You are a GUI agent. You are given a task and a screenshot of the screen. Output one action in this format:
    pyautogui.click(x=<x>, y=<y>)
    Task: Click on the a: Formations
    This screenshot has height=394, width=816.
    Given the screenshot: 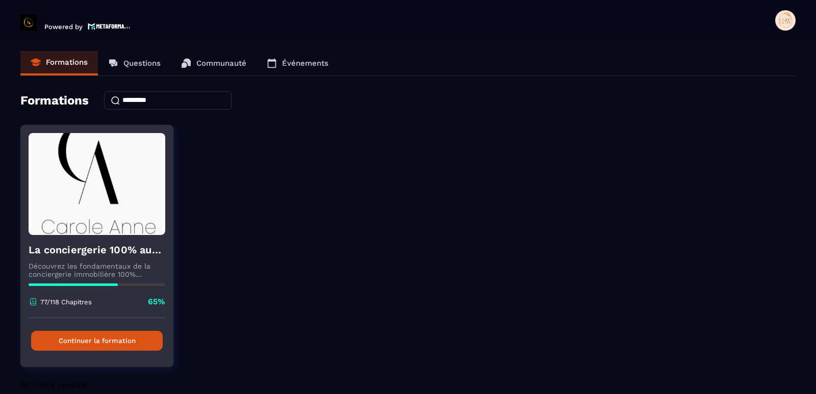 What is the action you would take?
    pyautogui.click(x=59, y=63)
    